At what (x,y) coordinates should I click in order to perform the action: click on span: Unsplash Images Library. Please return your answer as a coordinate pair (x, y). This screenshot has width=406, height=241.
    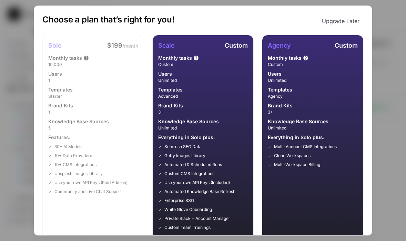
    Looking at the image, I should click on (79, 174).